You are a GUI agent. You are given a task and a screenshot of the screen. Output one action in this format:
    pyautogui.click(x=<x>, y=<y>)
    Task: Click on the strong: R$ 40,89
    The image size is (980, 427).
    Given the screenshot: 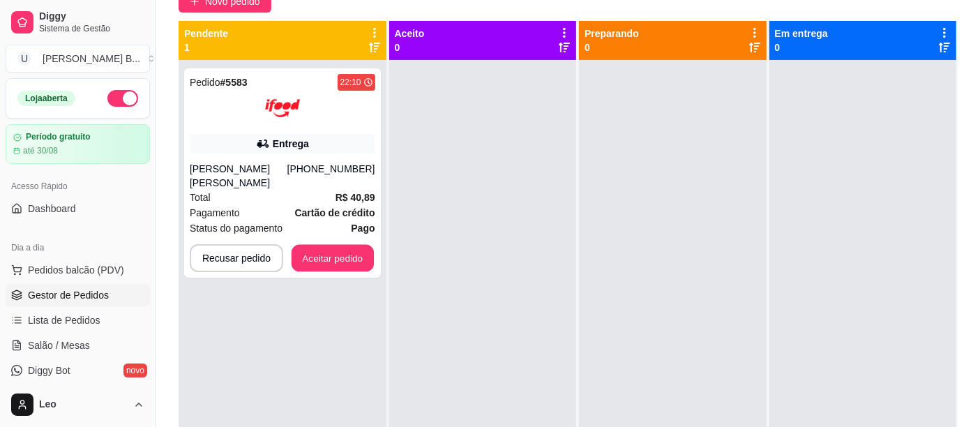 What is the action you would take?
    pyautogui.click(x=355, y=197)
    